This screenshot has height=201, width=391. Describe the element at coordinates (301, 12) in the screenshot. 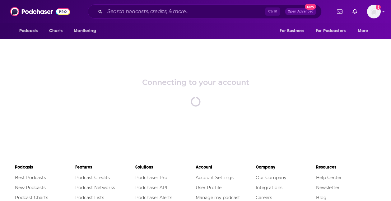

I see `span: Open Advanced` at that location.